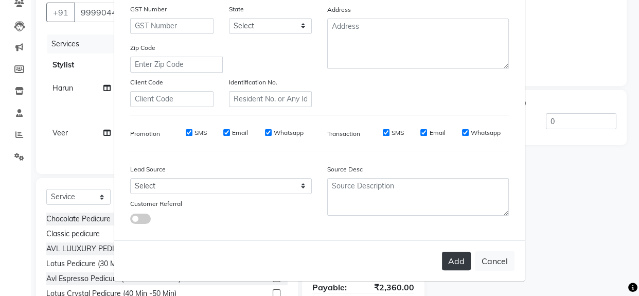 This screenshot has height=296, width=639. I want to click on label: GST Number, so click(148, 9).